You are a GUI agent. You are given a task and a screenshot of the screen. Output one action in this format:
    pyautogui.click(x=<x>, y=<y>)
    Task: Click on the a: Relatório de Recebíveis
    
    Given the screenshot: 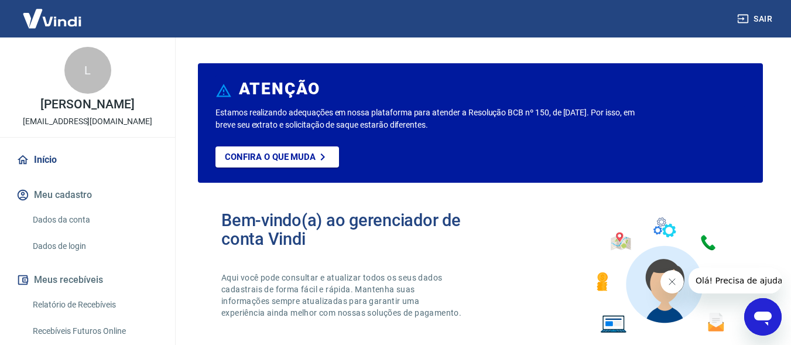 What is the action you would take?
    pyautogui.click(x=94, y=304)
    